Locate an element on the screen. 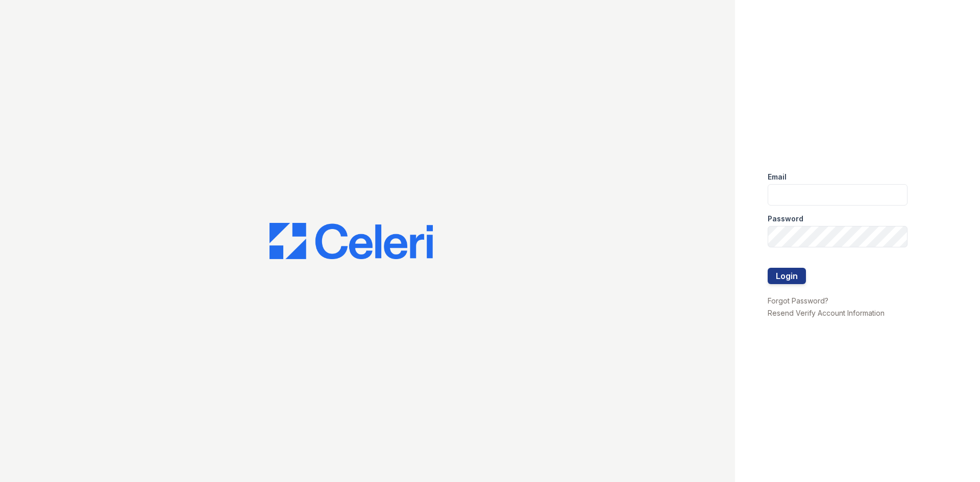 Image resolution: width=980 pixels, height=482 pixels. label: Email is located at coordinates (777, 177).